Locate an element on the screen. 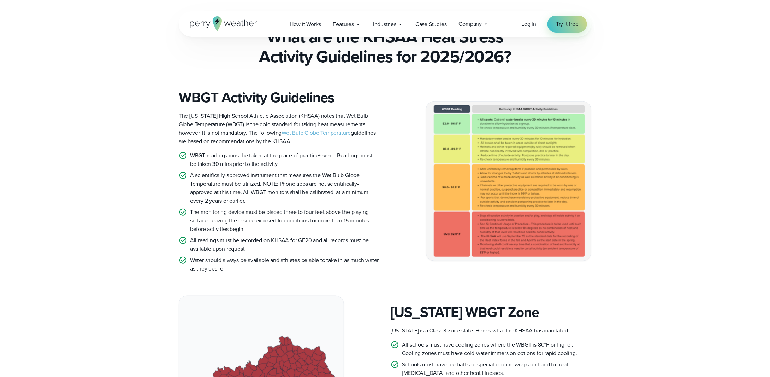  a: How it Works is located at coordinates (305, 24).